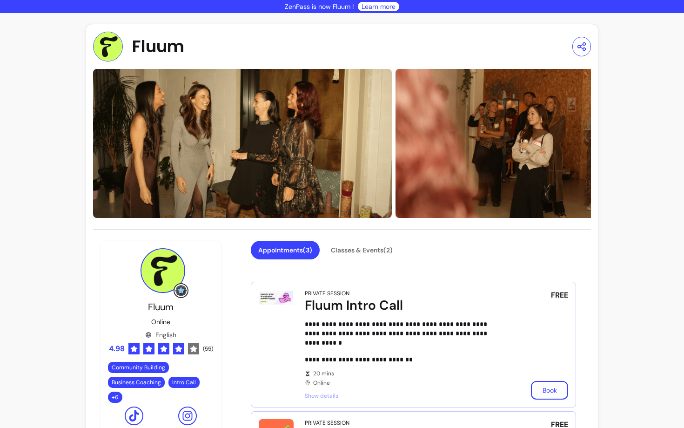 The height and width of the screenshot is (428, 684). I want to click on img: Grow, so click(181, 290).